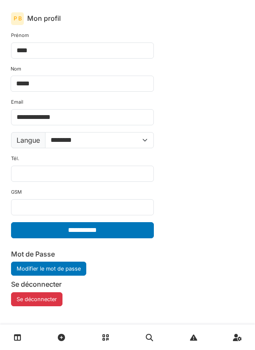 Image resolution: width=255 pixels, height=350 pixels. What do you see at coordinates (16, 192) in the screenshot?
I see `label: GSM` at bounding box center [16, 192].